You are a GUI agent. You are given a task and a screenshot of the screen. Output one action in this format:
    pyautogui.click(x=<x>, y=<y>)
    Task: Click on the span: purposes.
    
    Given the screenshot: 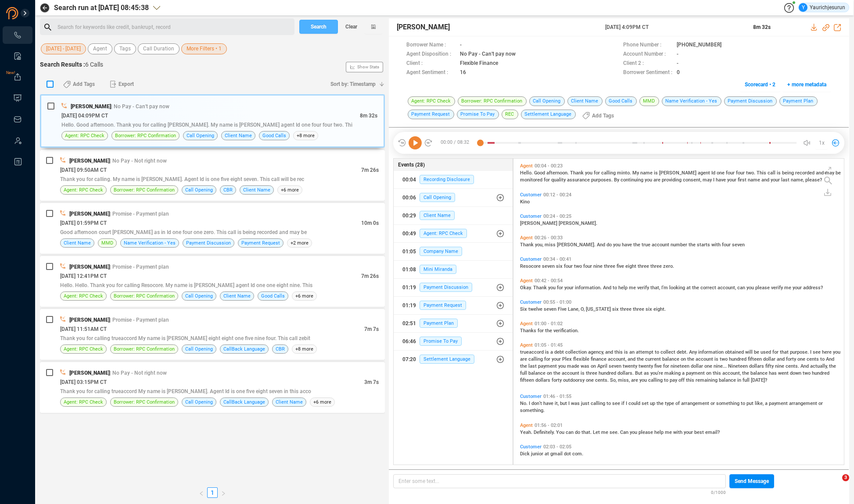 What is the action you would take?
    pyautogui.click(x=603, y=180)
    